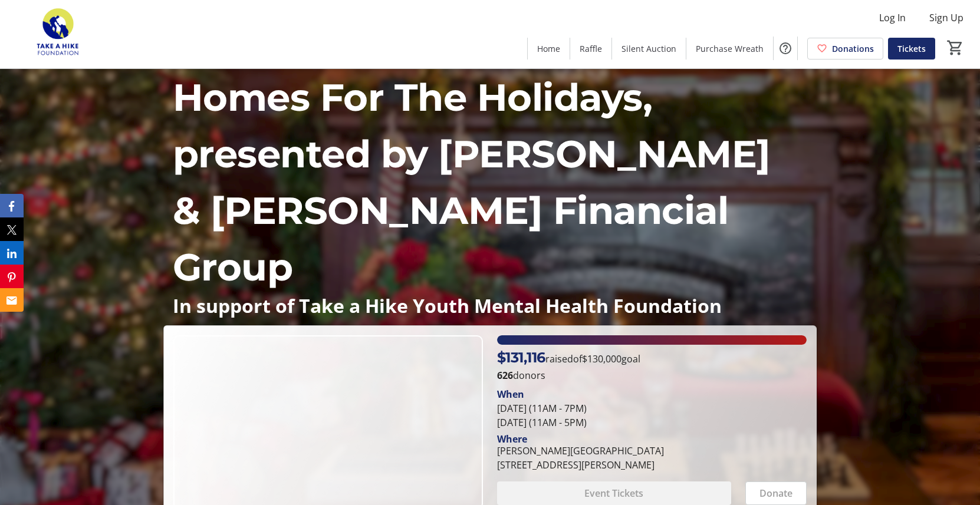 The image size is (980, 505). I want to click on span: $131,116, so click(521, 357).